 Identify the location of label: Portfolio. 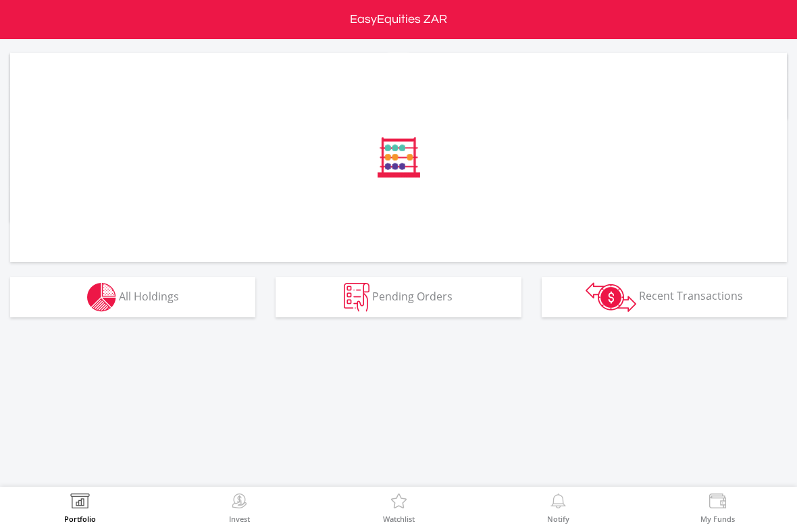
(80, 519).